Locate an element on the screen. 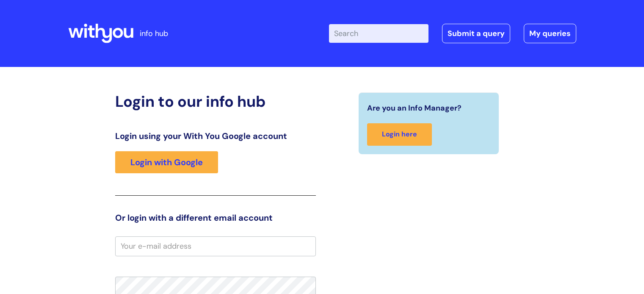 The image size is (644, 294). a: My queries is located at coordinates (550, 34).